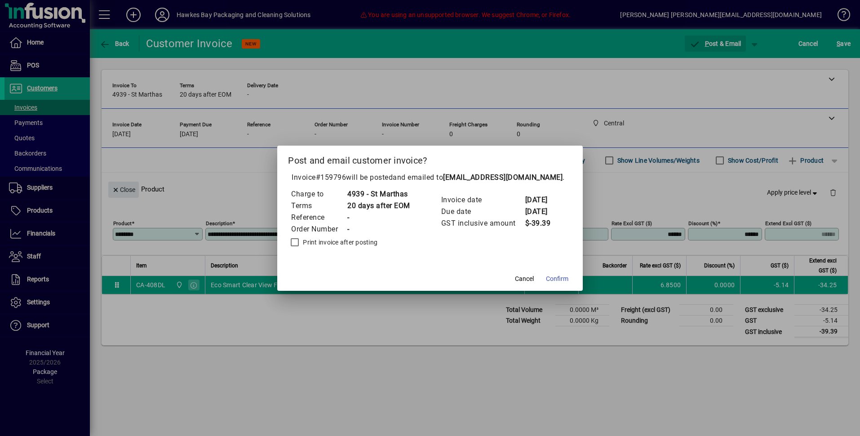 The image size is (860, 436). Describe the element at coordinates (482, 212) in the screenshot. I see `td: Due date` at that location.